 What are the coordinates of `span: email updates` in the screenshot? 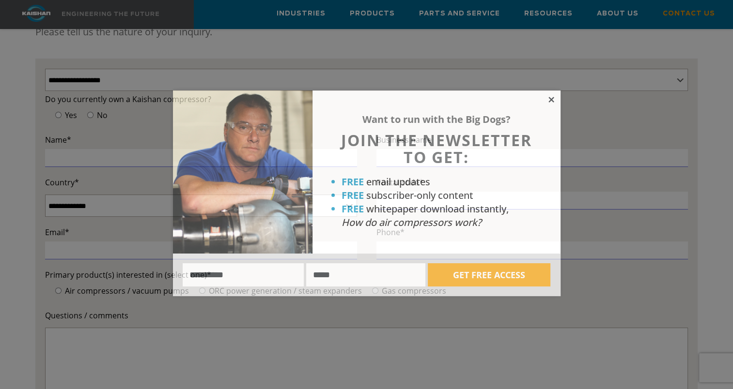 It's located at (398, 182).